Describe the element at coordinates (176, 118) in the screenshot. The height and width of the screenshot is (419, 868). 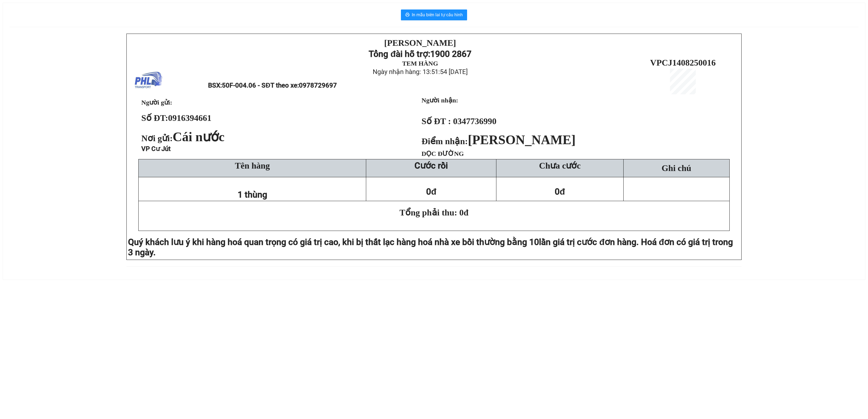
I see `strong: Số ĐT:` at that location.